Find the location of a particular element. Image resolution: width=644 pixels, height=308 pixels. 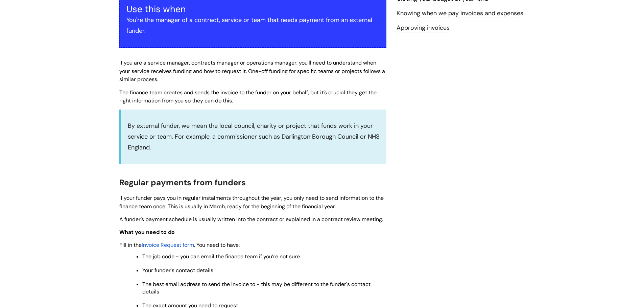

span: . You need to have: is located at coordinates (217, 245).